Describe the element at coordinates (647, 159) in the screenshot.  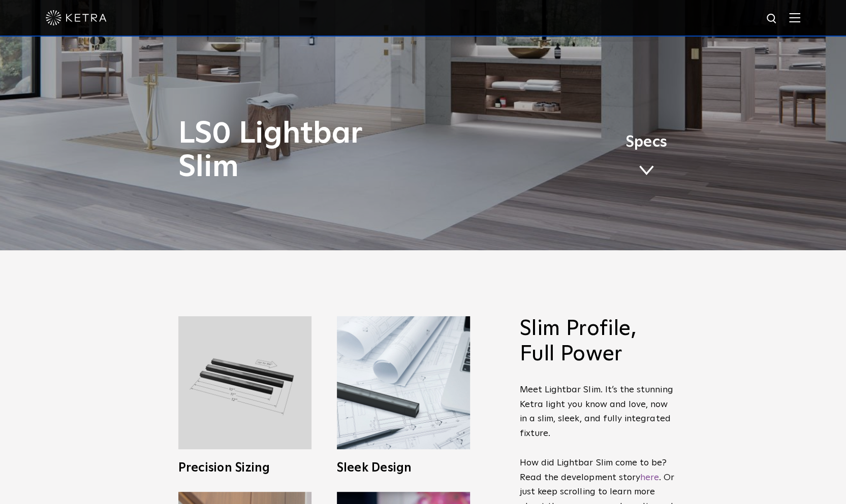
I see `a: Specs` at that location.